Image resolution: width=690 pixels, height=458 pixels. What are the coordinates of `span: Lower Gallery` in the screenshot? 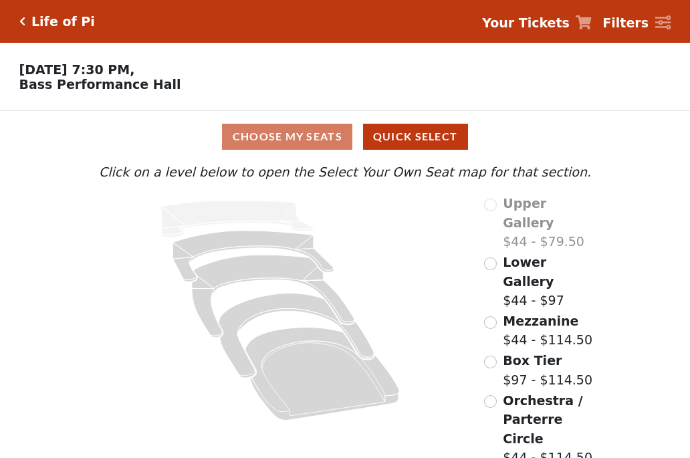 It's located at (528, 271).